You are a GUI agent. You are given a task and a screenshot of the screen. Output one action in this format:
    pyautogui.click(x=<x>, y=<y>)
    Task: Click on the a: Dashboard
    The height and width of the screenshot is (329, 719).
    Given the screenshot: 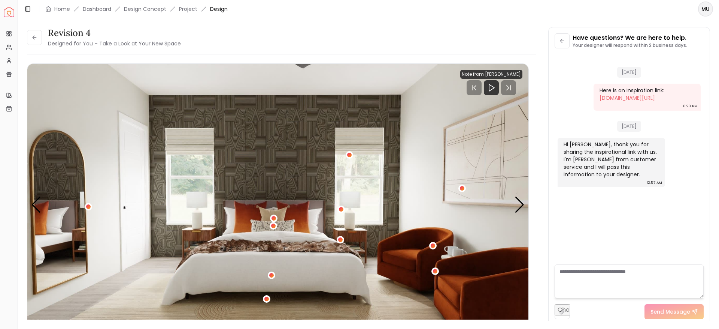 What is the action you would take?
    pyautogui.click(x=97, y=9)
    